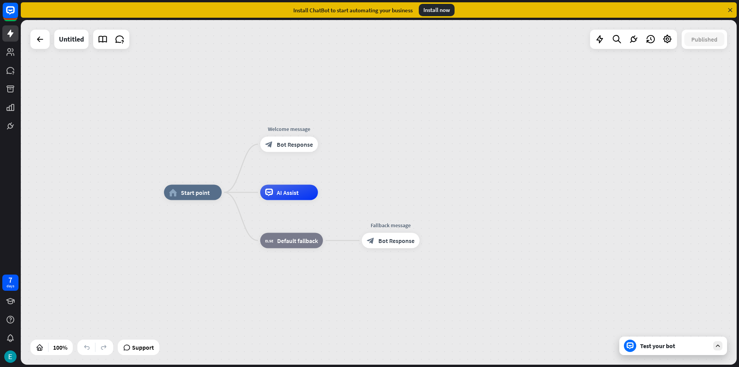 The height and width of the screenshot is (367, 739). Describe the element at coordinates (288, 192) in the screenshot. I see `span: AI Assist` at that location.